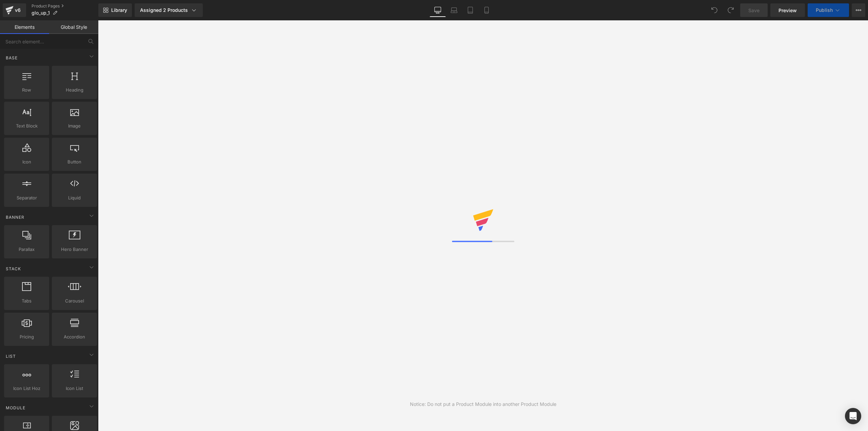 This screenshot has width=868, height=431. What do you see at coordinates (27, 301) in the screenshot?
I see `span: Tabs` at bounding box center [27, 301].